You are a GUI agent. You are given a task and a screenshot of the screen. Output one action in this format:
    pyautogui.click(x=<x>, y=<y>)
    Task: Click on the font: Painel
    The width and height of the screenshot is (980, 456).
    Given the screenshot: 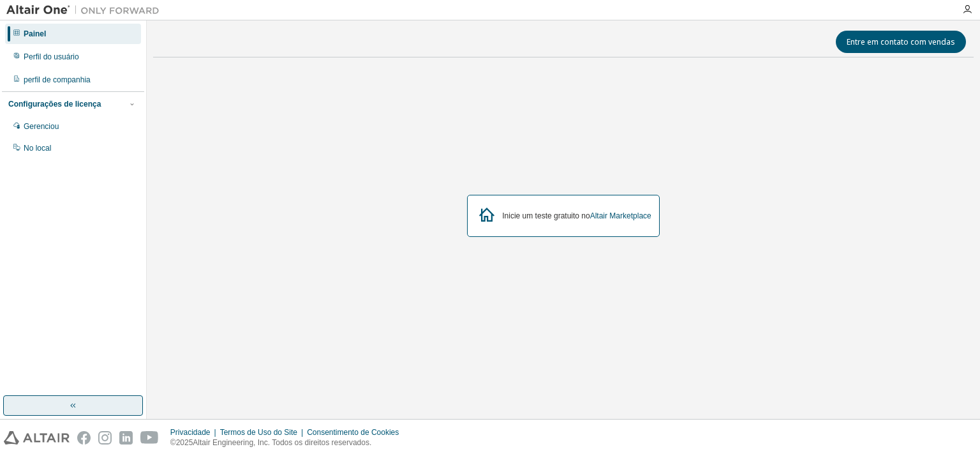 What is the action you would take?
    pyautogui.click(x=34, y=34)
    